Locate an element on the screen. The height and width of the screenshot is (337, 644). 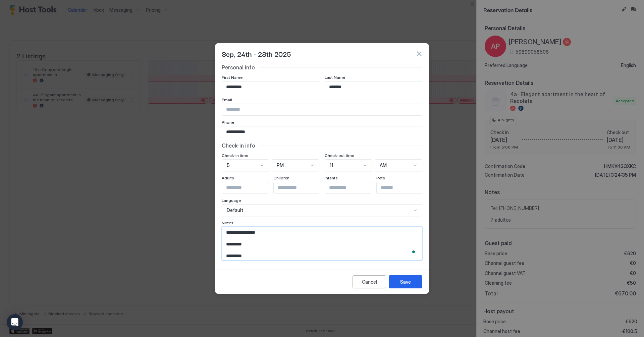
div: Open Intercom Messenger is located at coordinates (15, 322).